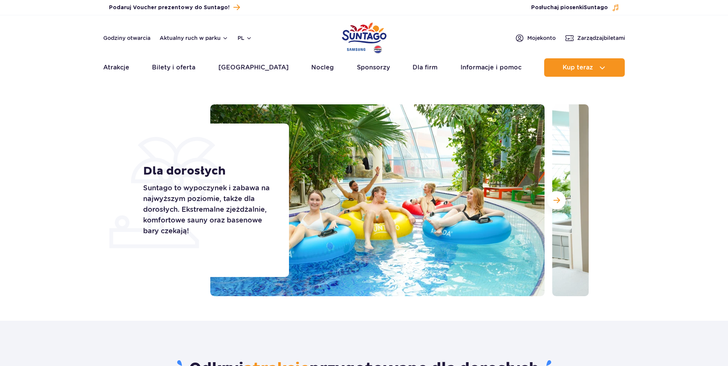 This screenshot has width=728, height=366. Describe the element at coordinates (425, 68) in the screenshot. I see `a: Dla firm` at that location.